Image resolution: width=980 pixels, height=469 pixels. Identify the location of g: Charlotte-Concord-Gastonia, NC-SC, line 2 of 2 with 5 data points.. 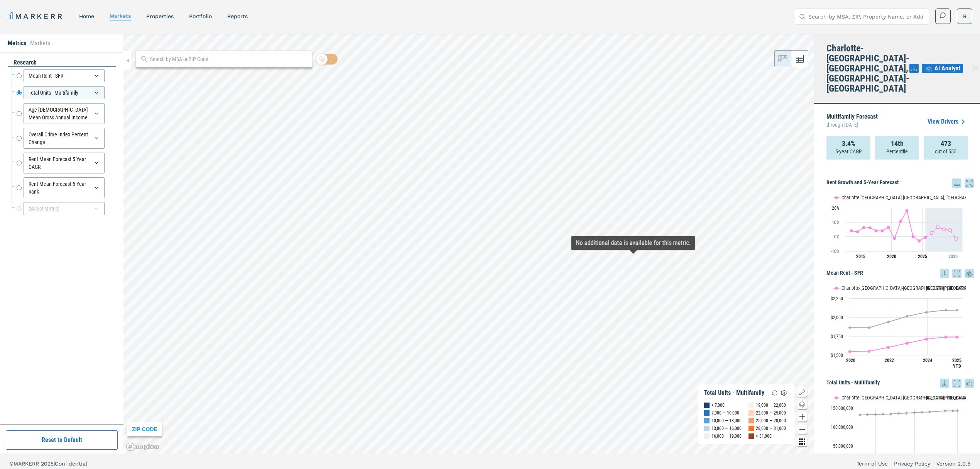
(944, 232).